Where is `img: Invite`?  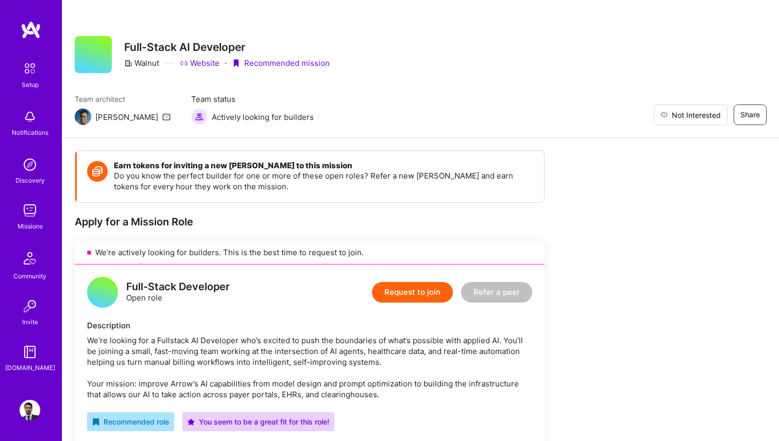
img: Invite is located at coordinates (30, 307).